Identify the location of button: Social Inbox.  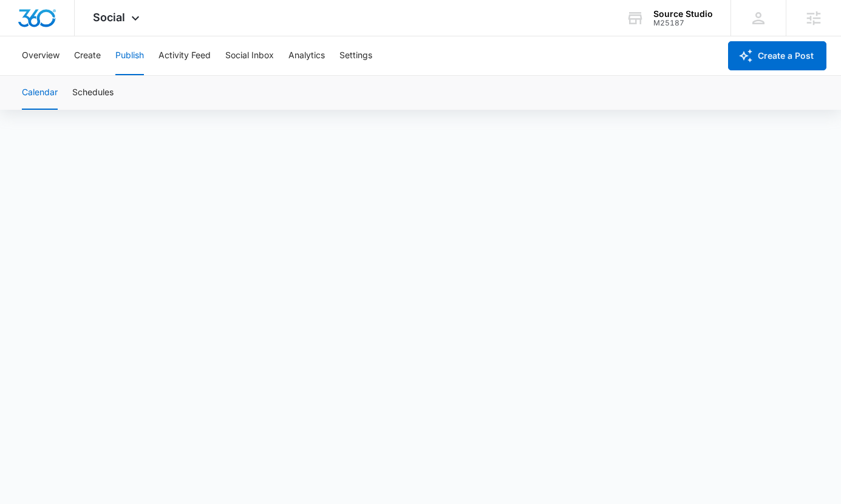
(249, 56).